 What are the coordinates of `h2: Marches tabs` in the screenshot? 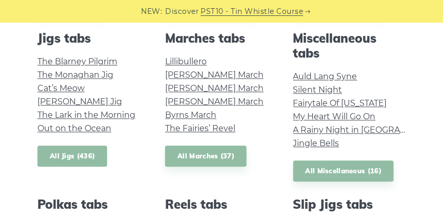 It's located at (221, 38).